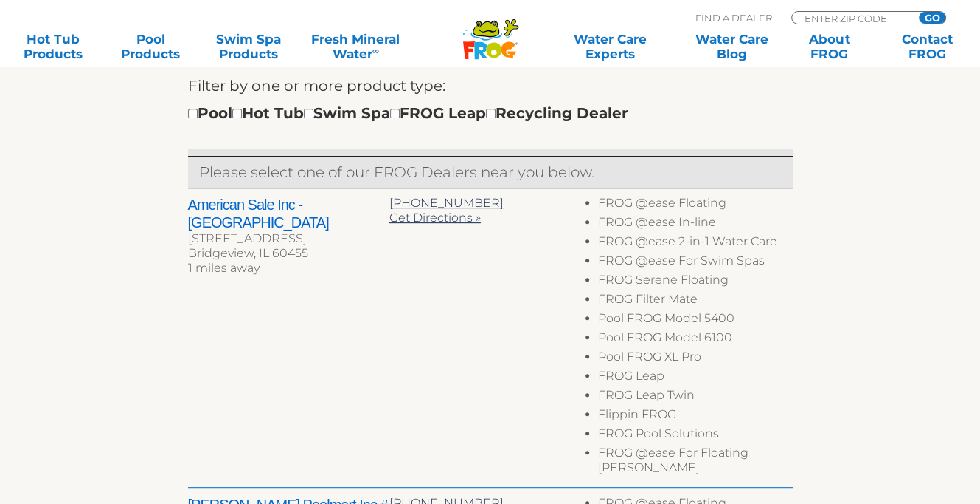 The width and height of the screenshot is (980, 504). What do you see at coordinates (491, 172) in the screenshot?
I see `p: Please select one of our FROG Dealers near you below.` at bounding box center [491, 172].